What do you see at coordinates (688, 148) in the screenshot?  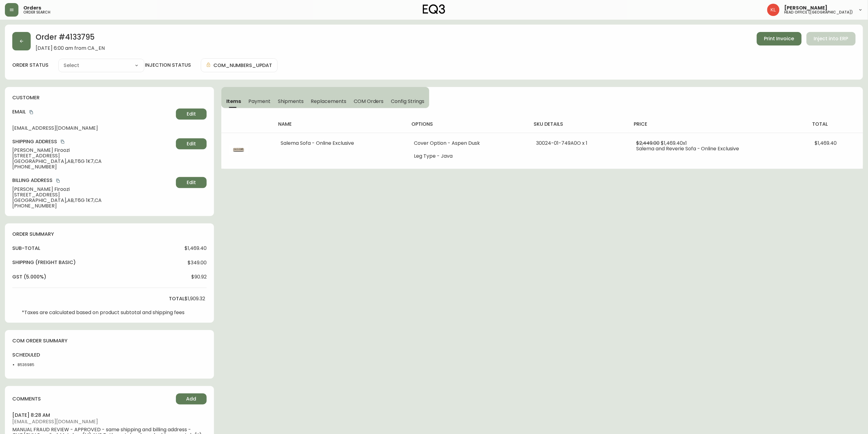 I see `span: Salema and Reverie Sofa - Online Exclusive` at bounding box center [688, 148].